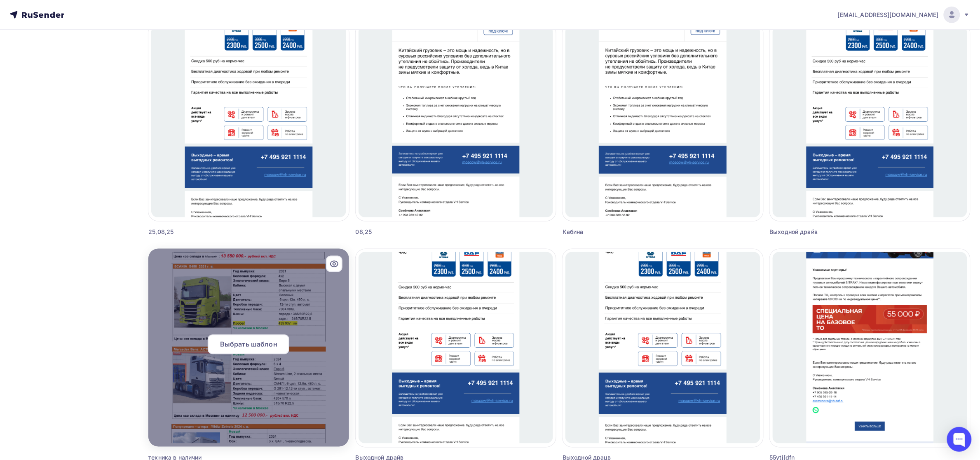 This screenshot has width=980, height=460. I want to click on div: 08,25, so click(417, 232).